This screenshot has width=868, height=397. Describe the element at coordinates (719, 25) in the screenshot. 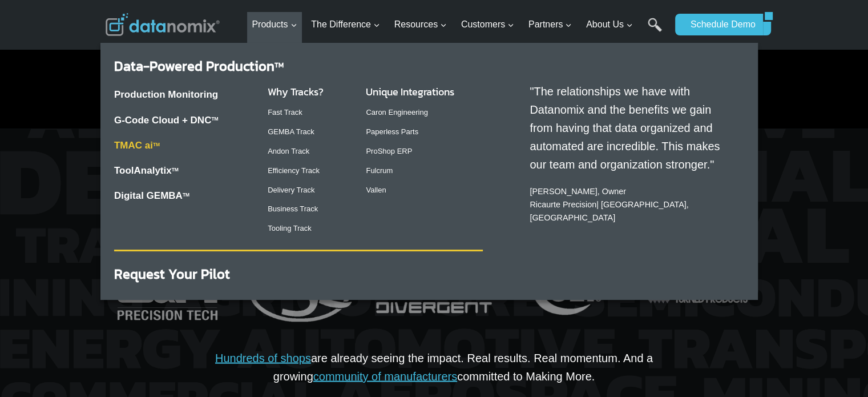

I see `a: Schedule Demo` at that location.